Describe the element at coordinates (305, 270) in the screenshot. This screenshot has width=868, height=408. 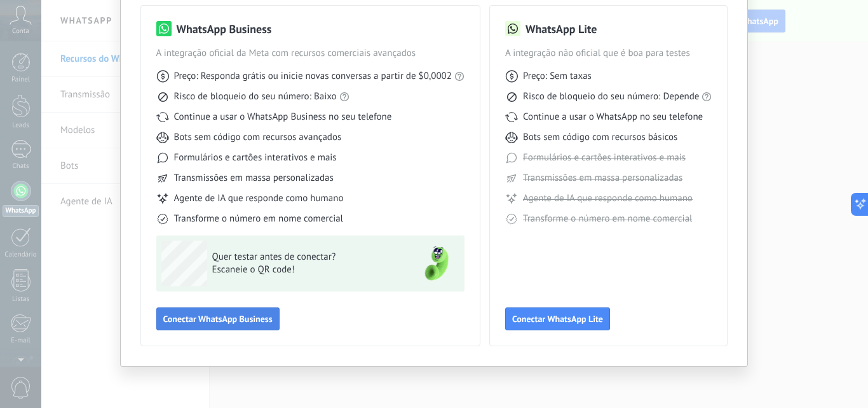
I see `span: Escaneie o QR code!` at that location.